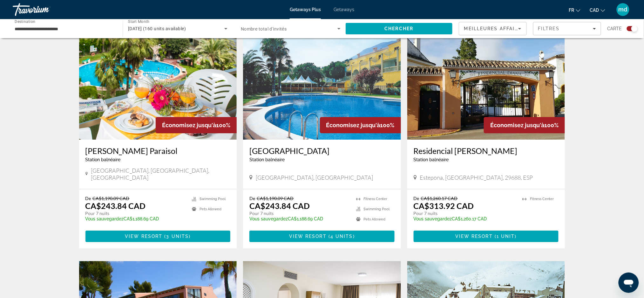 The width and height of the screenshot is (644, 298). What do you see at coordinates (64, 29) in the screenshot?
I see `input: Select destination` at bounding box center [64, 29].